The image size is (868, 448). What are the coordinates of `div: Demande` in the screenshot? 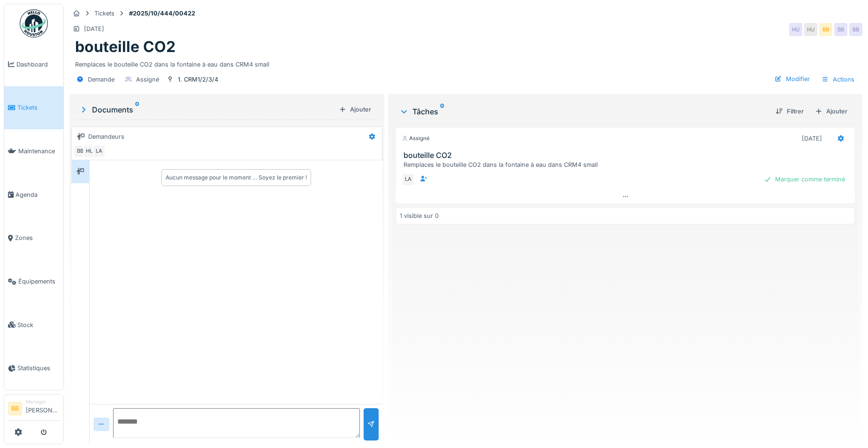 It's located at (101, 79).